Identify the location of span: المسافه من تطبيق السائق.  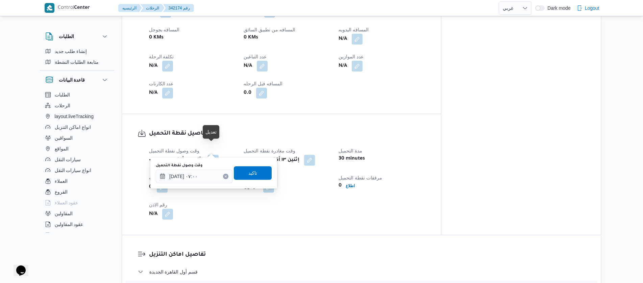
(269, 30).